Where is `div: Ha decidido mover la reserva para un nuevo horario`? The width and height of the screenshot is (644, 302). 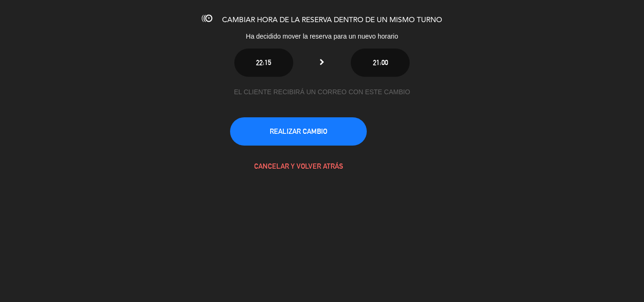 div: Ha decidido mover la reserva para un nuevo horario is located at coordinates (322, 36).